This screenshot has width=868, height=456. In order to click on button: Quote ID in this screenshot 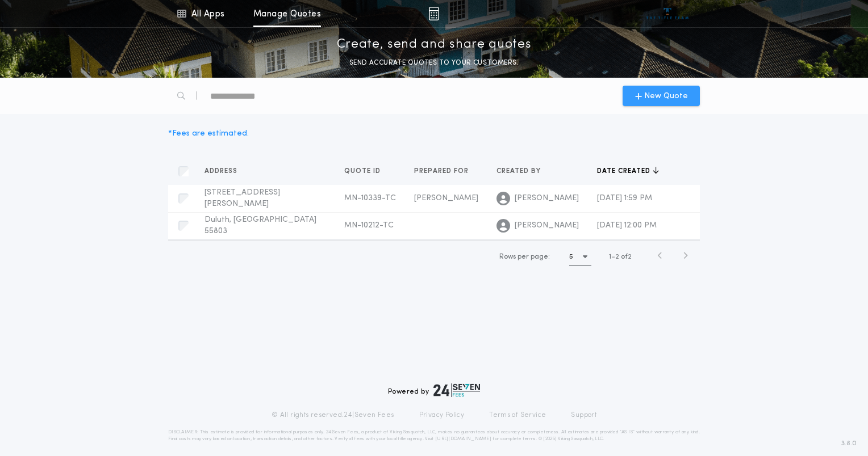, I will do `click(367, 171)`.